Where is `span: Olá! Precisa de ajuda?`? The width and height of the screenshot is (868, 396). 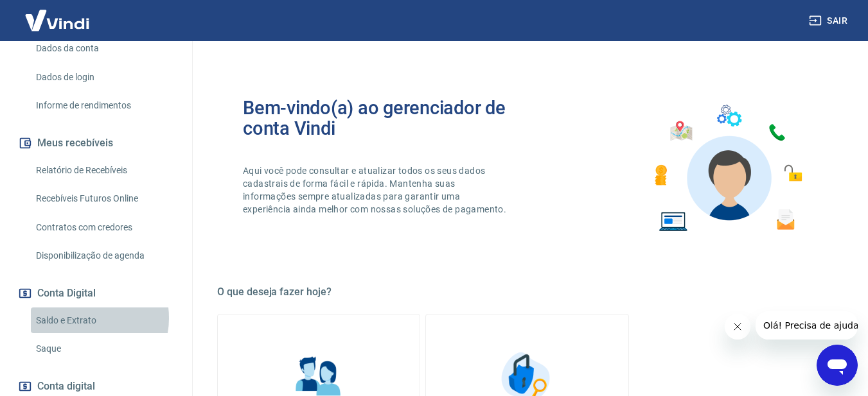 span: Olá! Precisa de ajuda? is located at coordinates (58, 14).